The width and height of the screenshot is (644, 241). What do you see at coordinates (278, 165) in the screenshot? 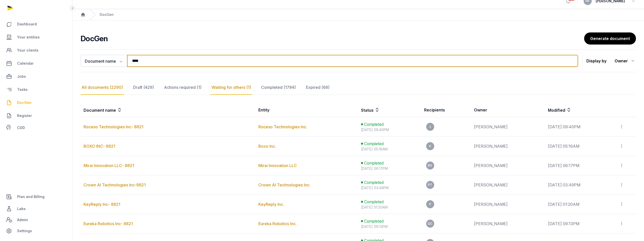
I see `a: Mirai Innovation LLC` at bounding box center [278, 165].